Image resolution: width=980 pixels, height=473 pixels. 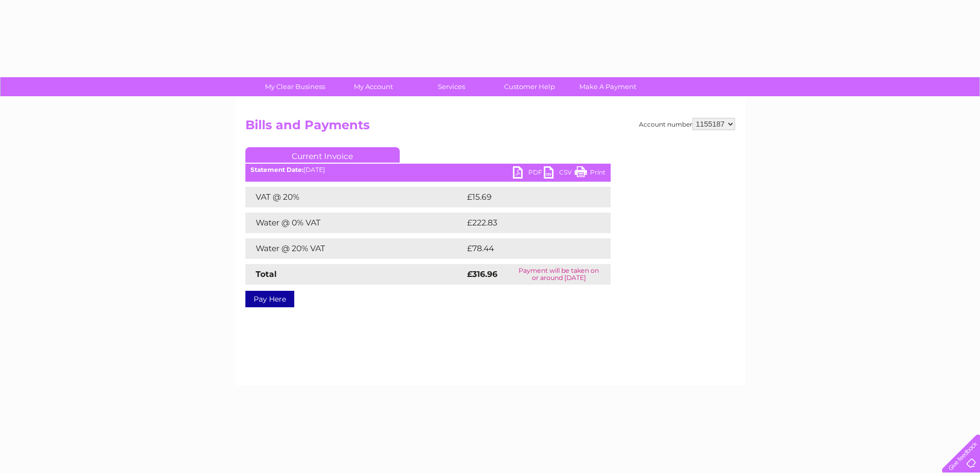 What do you see at coordinates (482, 274) in the screenshot?
I see `strong: £316.96` at bounding box center [482, 274].